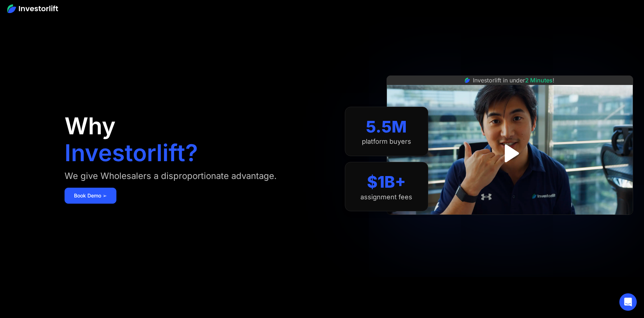 The width and height of the screenshot is (644, 318). I want to click on div: platform buyers, so click(387, 142).